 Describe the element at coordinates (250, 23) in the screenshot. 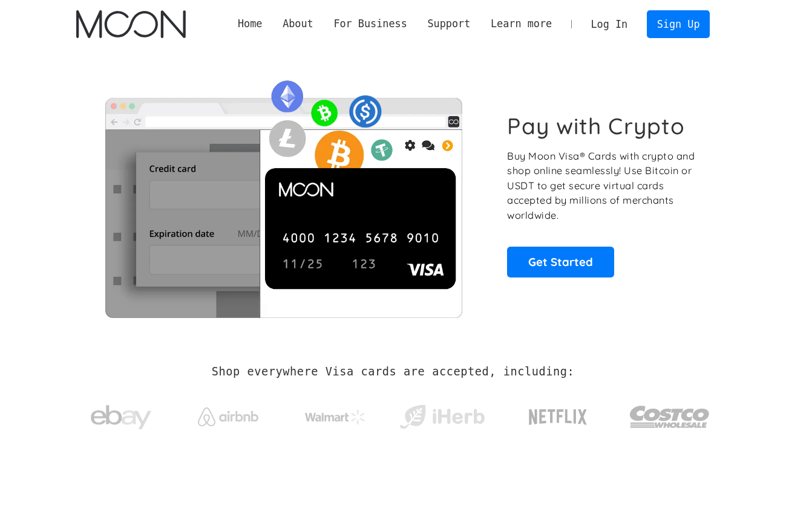

I see `a: Home` at that location.